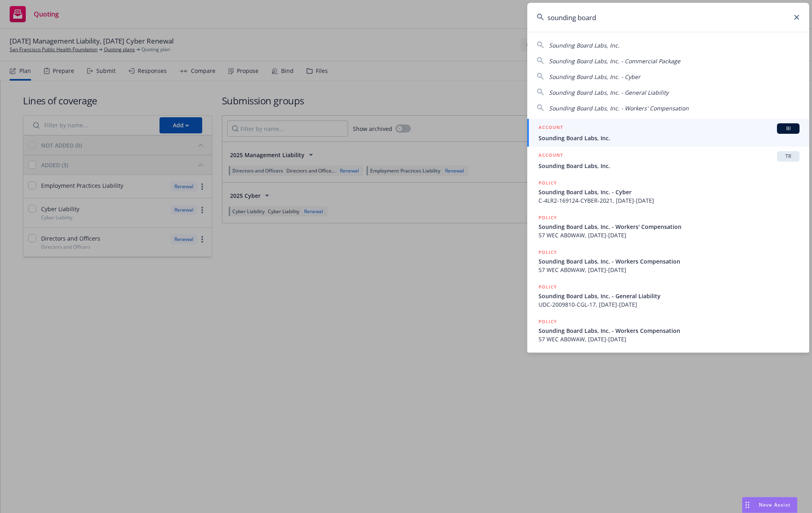 Image resolution: width=812 pixels, height=513 pixels. Describe the element at coordinates (747, 505) in the screenshot. I see `div: Drag to move` at that location.